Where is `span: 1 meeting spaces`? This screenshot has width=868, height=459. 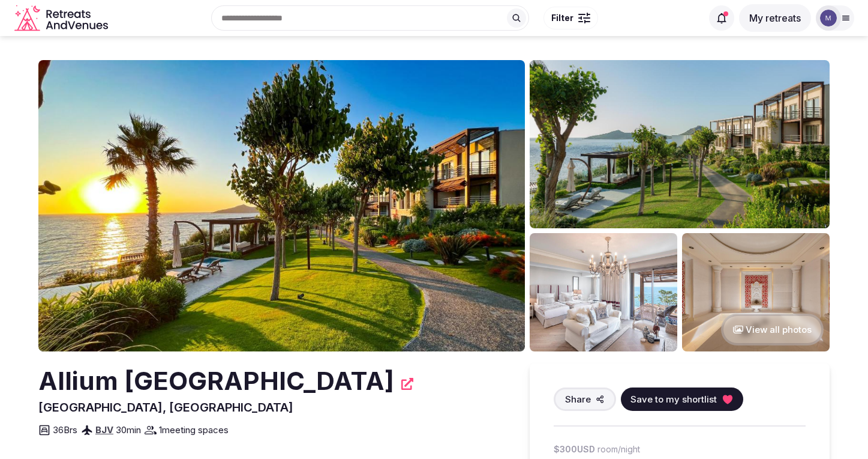 span: 1 meeting spaces is located at coordinates (194, 429).